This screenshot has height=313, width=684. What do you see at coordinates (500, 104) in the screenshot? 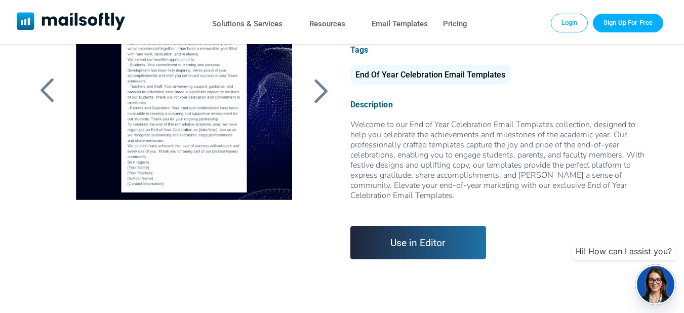
I see `div: Description` at bounding box center [500, 104].